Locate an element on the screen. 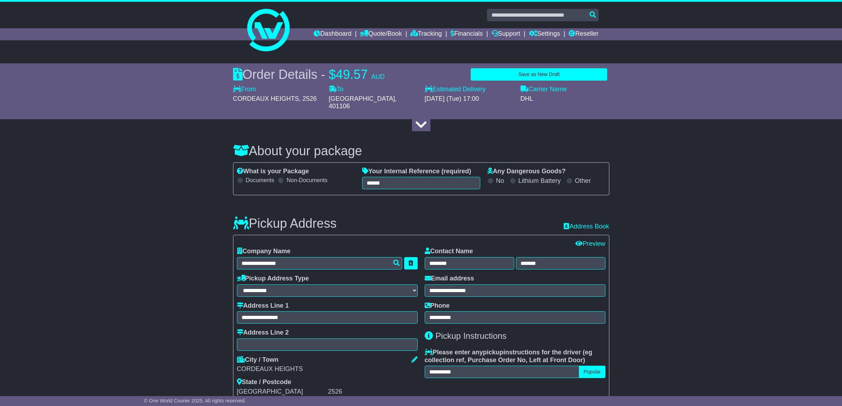 The height and width of the screenshot is (406, 842). label: Contact Name is located at coordinates (449, 251).